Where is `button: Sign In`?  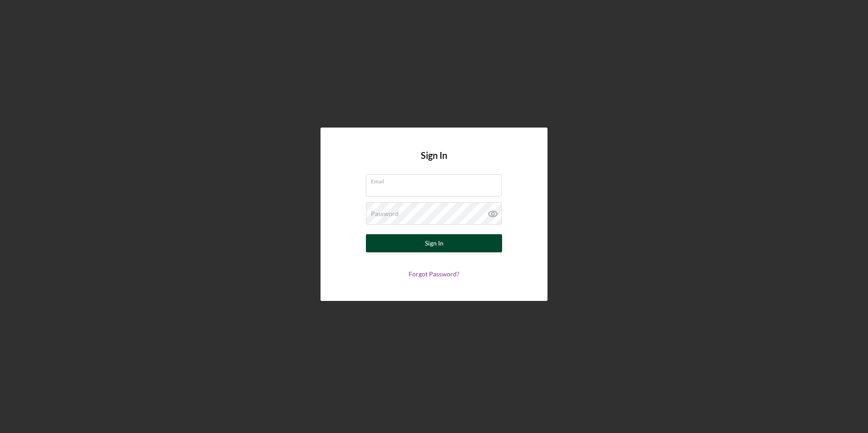 button: Sign In is located at coordinates (434, 243).